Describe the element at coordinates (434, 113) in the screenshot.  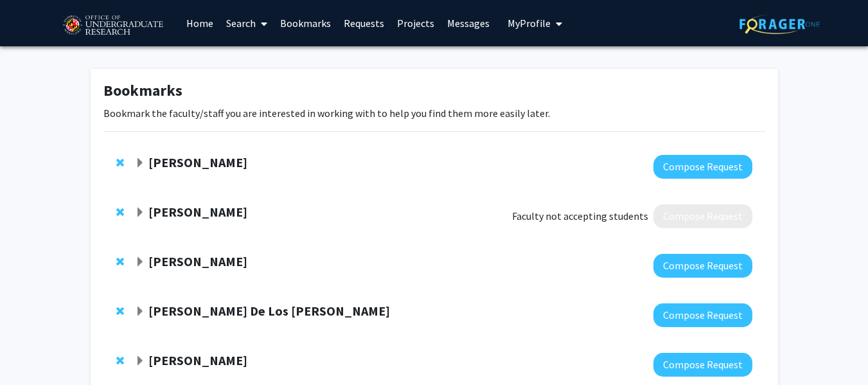
I see `p: Bookmark the faculty/staff you are interested in working with to help you find them more easily l...` at that location.